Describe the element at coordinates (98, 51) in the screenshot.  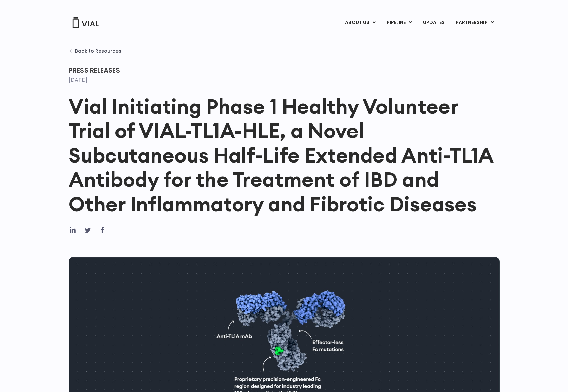
I see `span: Back to Resources` at that location.